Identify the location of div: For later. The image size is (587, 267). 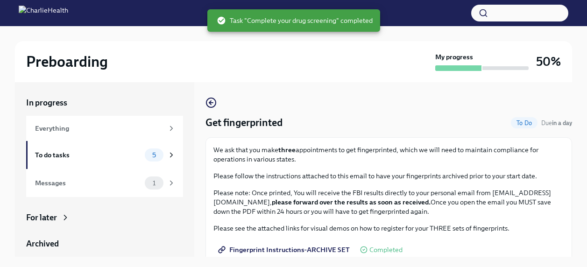
(42, 218).